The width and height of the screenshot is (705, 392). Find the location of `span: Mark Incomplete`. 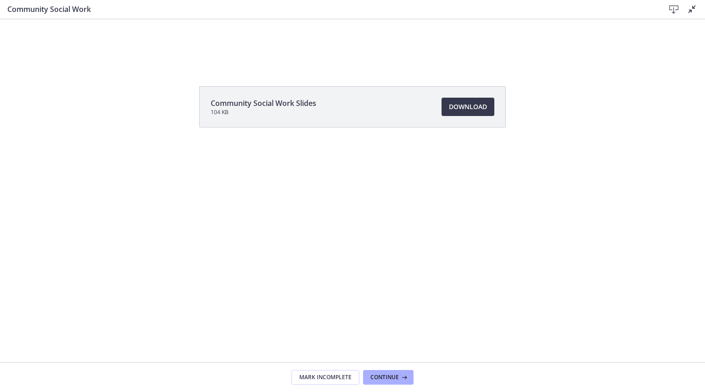

span: Mark Incomplete is located at coordinates (325, 378).